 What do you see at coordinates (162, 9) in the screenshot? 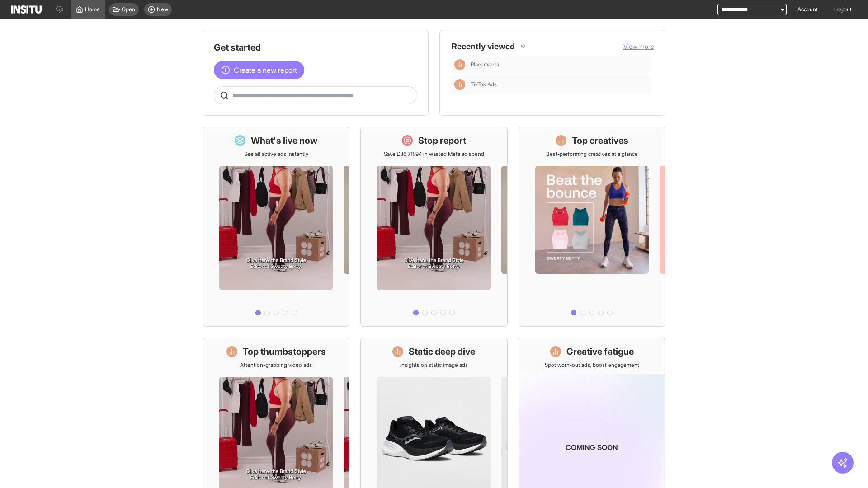
I see `span: New` at bounding box center [162, 9].